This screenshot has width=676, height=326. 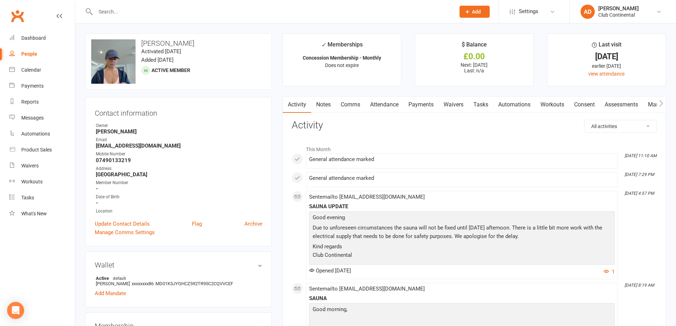 What do you see at coordinates (42, 214) in the screenshot?
I see `a: What's New` at bounding box center [42, 214].